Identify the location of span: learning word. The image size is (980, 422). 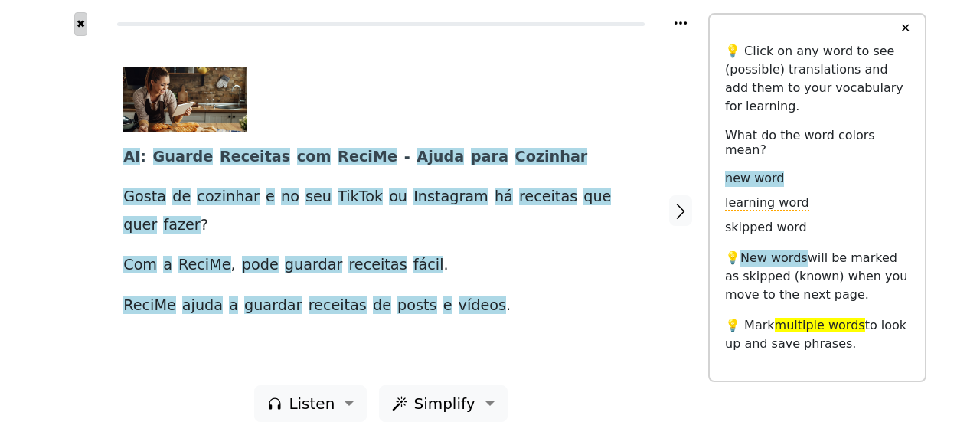
(768, 203).